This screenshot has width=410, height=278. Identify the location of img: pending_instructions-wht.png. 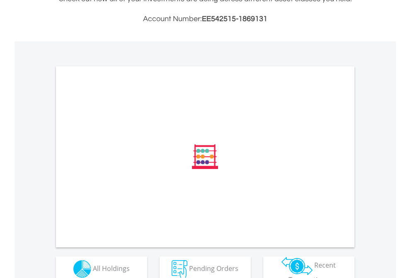
(179, 269).